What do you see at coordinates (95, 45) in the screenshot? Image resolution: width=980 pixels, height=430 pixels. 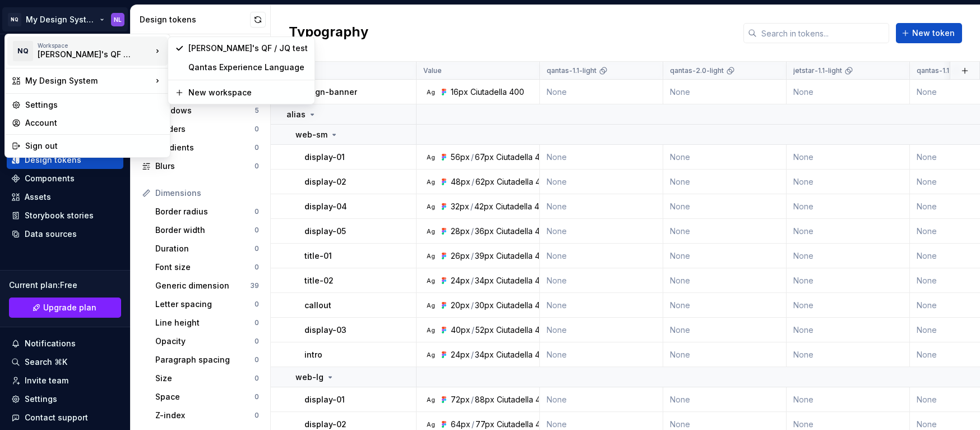 I see `div: Workspace` at bounding box center [95, 45].